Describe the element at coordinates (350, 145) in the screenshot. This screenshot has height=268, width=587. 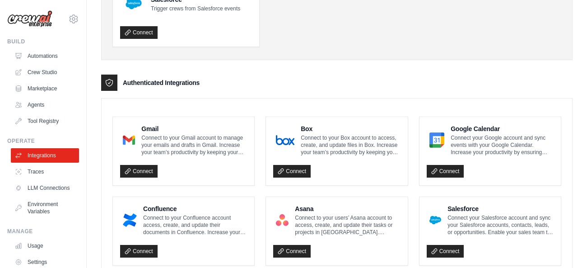
I see `p: Connect to your Box account to access, create, and update files in Box. Increase your team’s prod...` at that location.